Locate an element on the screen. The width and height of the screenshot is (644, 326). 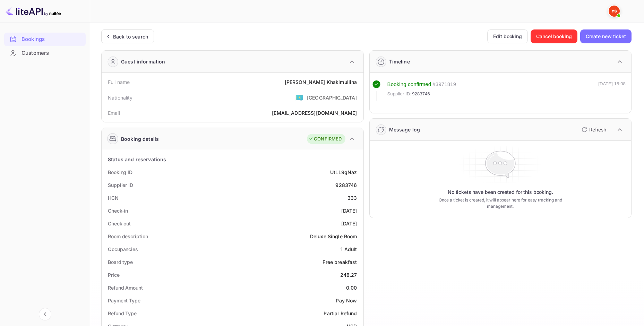
p: Once a ticket is created, it will appear here for easy tracking and management. is located at coordinates (501, 203).